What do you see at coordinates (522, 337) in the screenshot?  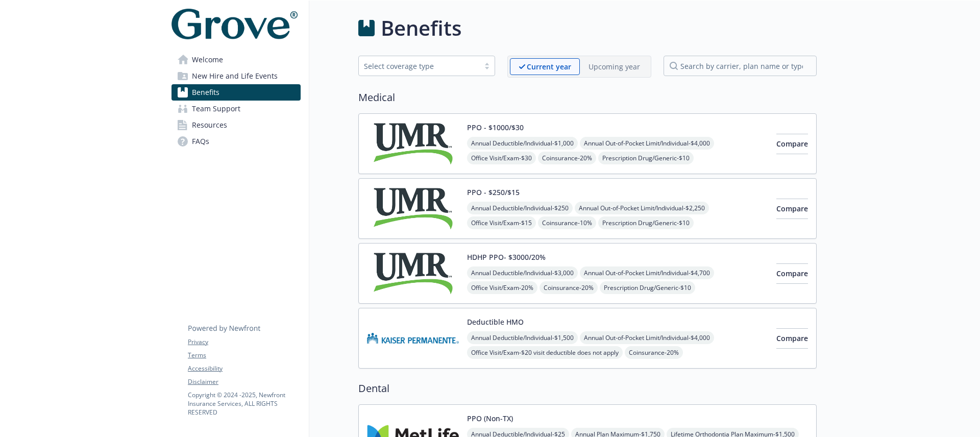 I see `span: Annual Deductible/Individual - $1,500` at bounding box center [522, 337].